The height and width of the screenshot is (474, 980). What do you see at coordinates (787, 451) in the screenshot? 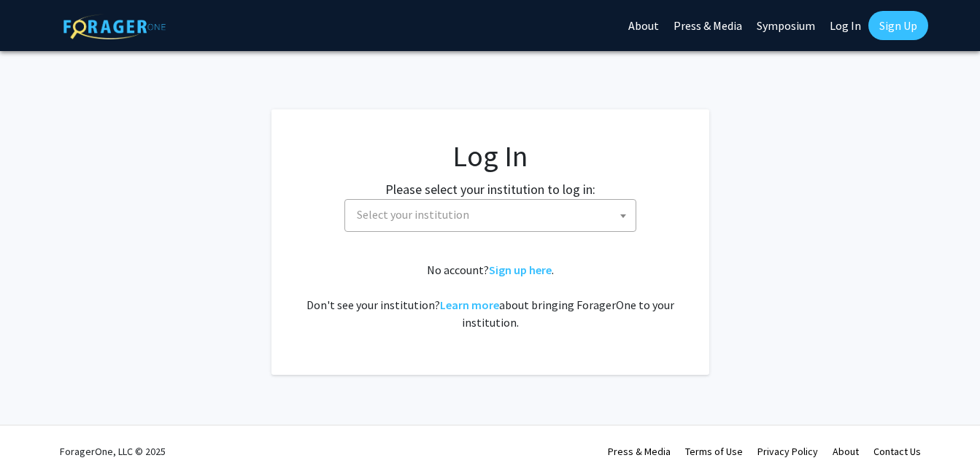
I see `a: Privacy Policy` at bounding box center [787, 451].